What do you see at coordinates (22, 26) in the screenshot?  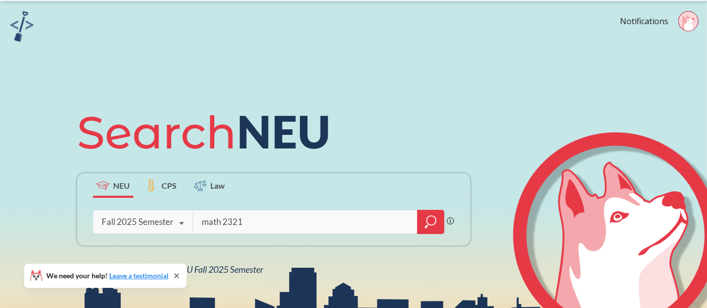 I see `img: sandbox logo` at bounding box center [22, 26].